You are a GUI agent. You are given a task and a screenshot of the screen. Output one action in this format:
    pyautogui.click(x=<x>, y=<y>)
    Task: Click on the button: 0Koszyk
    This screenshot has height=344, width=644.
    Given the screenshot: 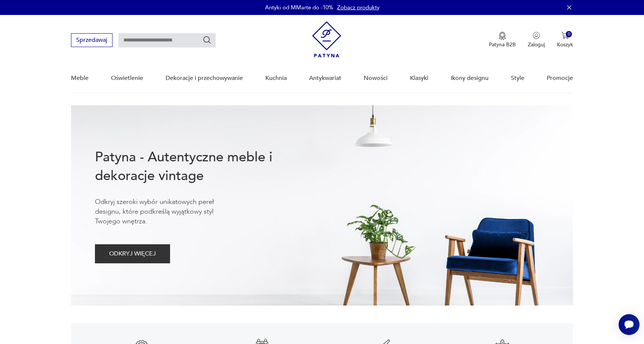 What is the action you would take?
    pyautogui.click(x=565, y=40)
    